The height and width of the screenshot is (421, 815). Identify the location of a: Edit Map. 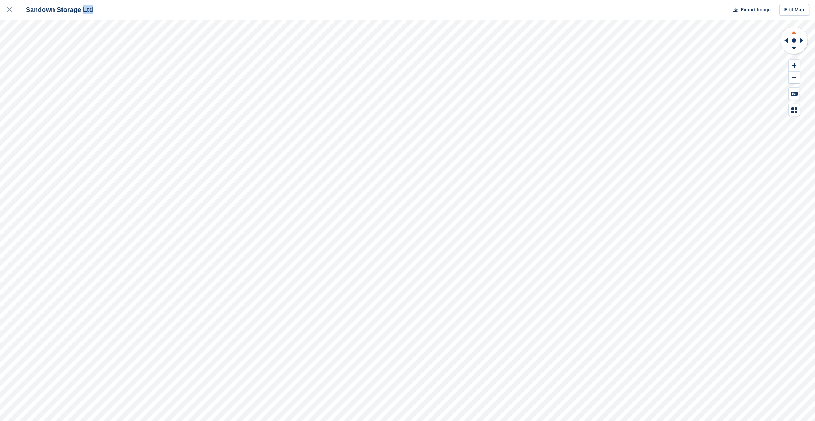
(794, 10).